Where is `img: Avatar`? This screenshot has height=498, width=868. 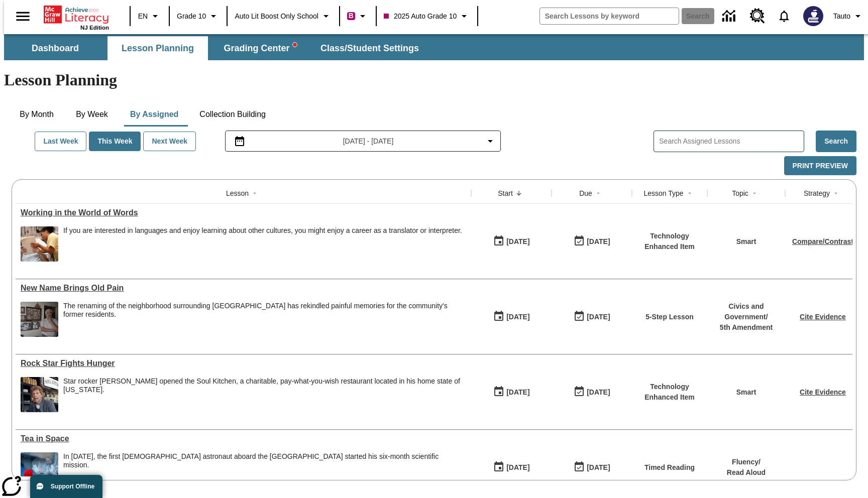 img: Avatar is located at coordinates (813, 16).